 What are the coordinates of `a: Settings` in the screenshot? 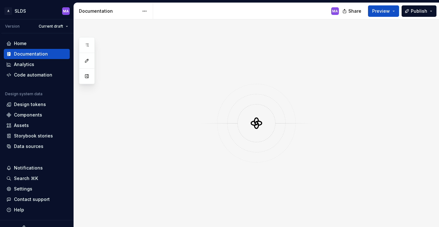 It's located at (37, 189).